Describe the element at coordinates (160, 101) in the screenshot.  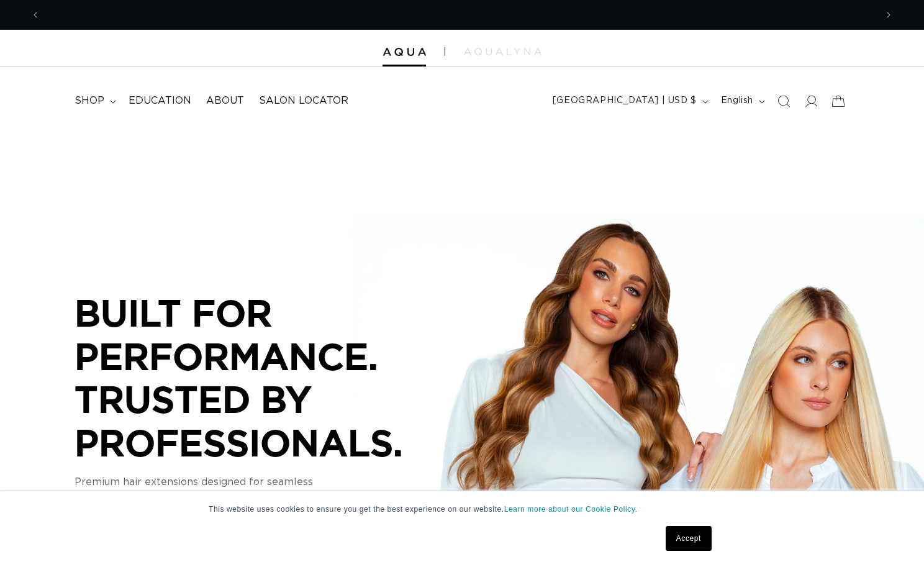
I see `a: Education` at that location.